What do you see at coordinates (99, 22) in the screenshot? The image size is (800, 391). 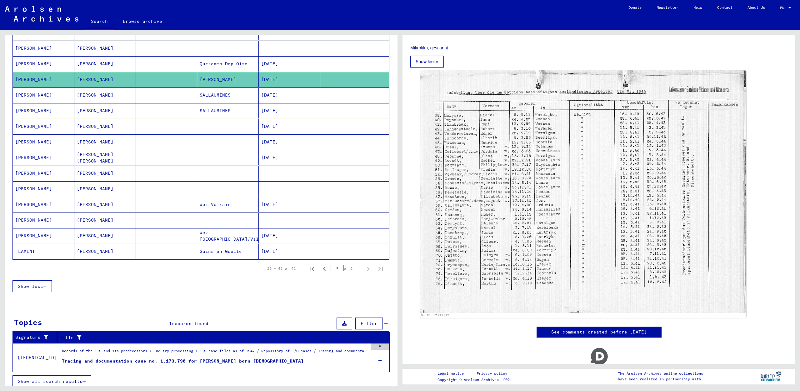 I see `a: Search` at bounding box center [99, 22].